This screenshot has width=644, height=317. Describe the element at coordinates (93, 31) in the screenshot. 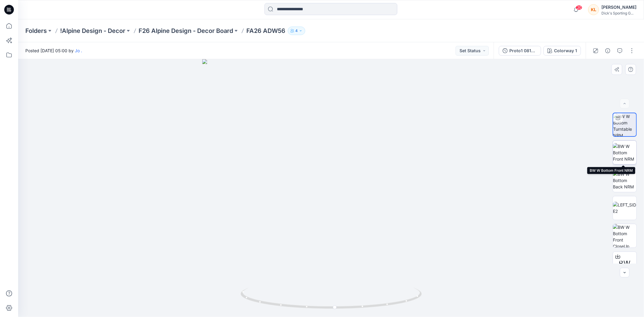

I see `a: !Alpine Design - Decor` at that location.